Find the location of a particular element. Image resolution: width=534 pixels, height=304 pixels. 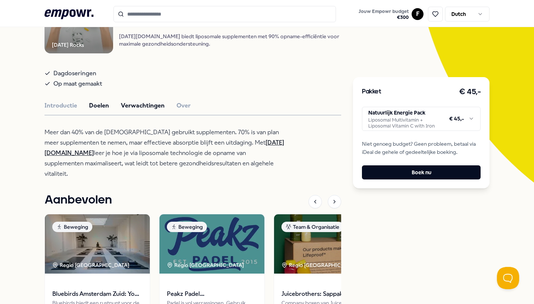

button: F is located at coordinates (418, 14).